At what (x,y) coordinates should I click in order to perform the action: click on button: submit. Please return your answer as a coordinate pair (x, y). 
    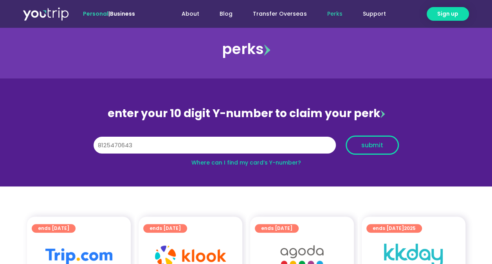
    Looking at the image, I should click on (372, 145).